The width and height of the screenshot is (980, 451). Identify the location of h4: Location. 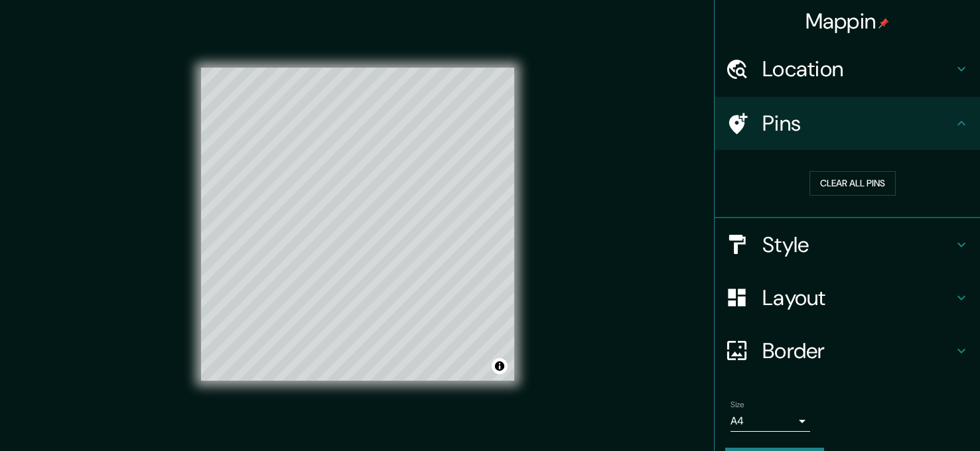
(858, 69).